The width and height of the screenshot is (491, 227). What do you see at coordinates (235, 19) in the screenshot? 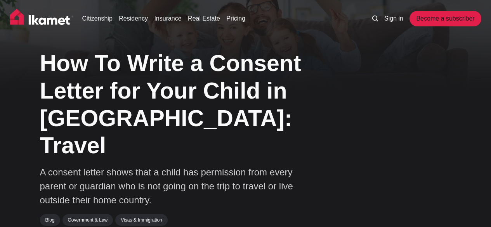
I see `a: Pricing` at bounding box center [235, 19].